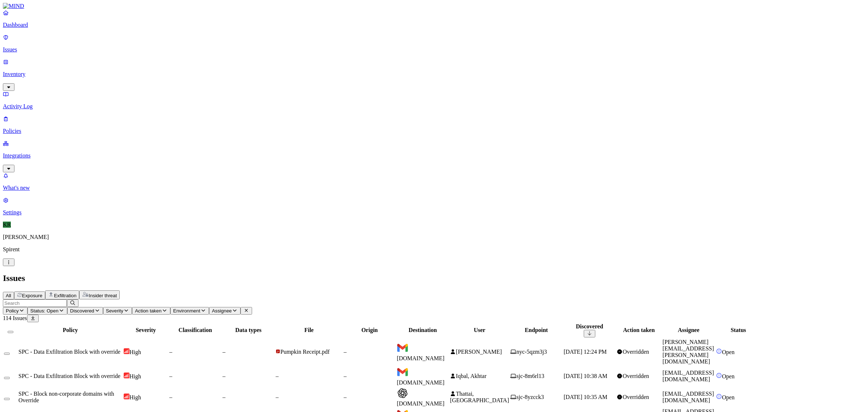  What do you see at coordinates (248, 330) in the screenshot?
I see `div: Data types` at bounding box center [248, 330].